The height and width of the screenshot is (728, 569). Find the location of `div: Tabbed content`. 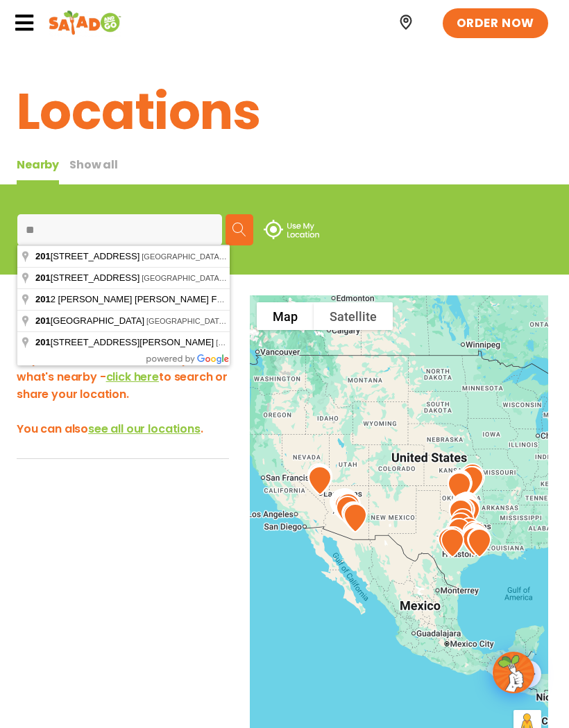

div: Tabbed content is located at coordinates (72, 170).